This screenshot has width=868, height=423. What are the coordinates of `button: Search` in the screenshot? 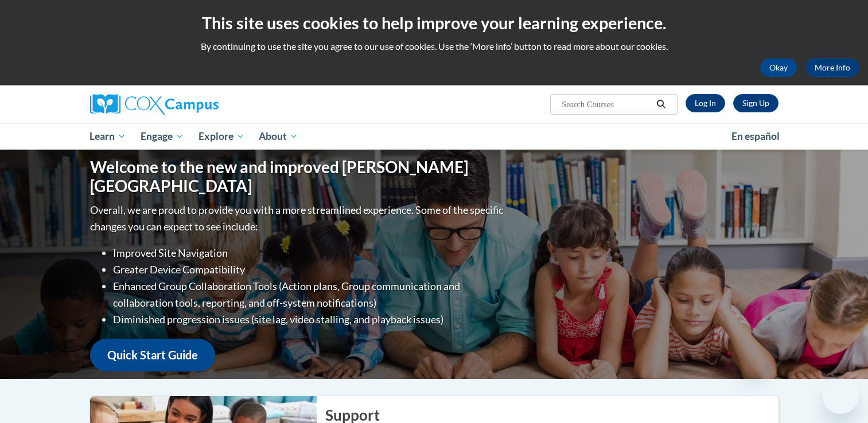 It's located at (661, 104).